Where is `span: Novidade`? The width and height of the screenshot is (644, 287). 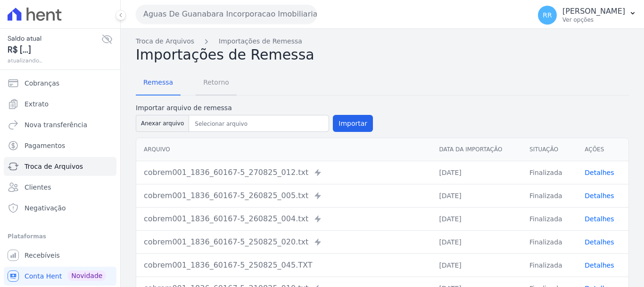
span: Novidade is located at coordinates (87, 275).